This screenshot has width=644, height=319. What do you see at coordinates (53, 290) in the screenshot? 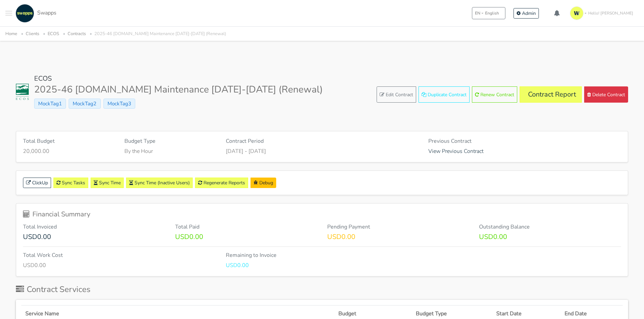
I see `h2: Contract Services` at bounding box center [53, 290].